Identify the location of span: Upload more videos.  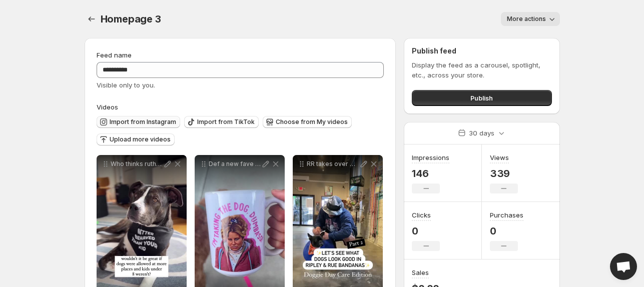
(140, 140).